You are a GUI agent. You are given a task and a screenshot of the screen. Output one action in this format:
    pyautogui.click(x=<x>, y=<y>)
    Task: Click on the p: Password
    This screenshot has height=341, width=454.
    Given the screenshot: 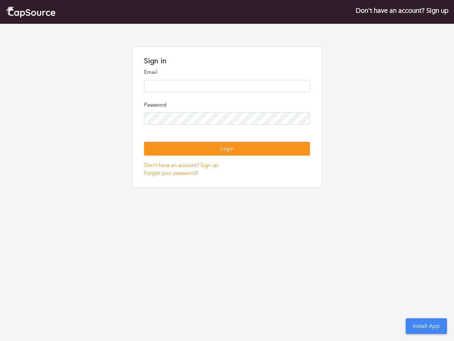 What is the action you would take?
    pyautogui.click(x=227, y=105)
    